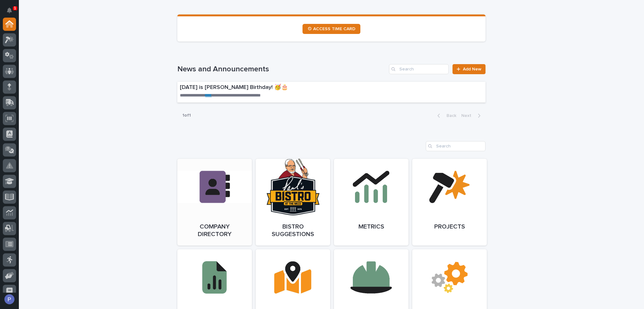  What do you see at coordinates (449, 202) in the screenshot?
I see `a: Projects` at bounding box center [449, 202].